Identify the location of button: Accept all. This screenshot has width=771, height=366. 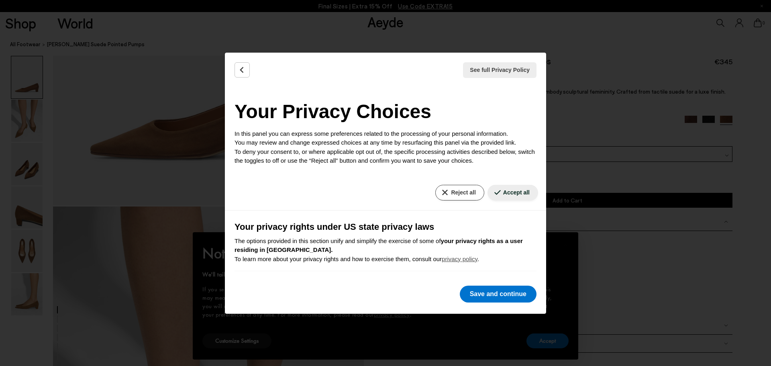
(513, 192).